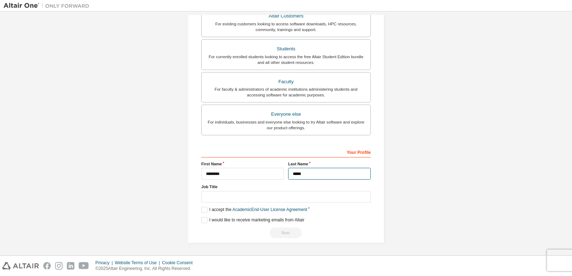 This screenshot has height=276, width=572. What do you see at coordinates (179, 263) in the screenshot?
I see `div: Cookie Consent` at bounding box center [179, 263].